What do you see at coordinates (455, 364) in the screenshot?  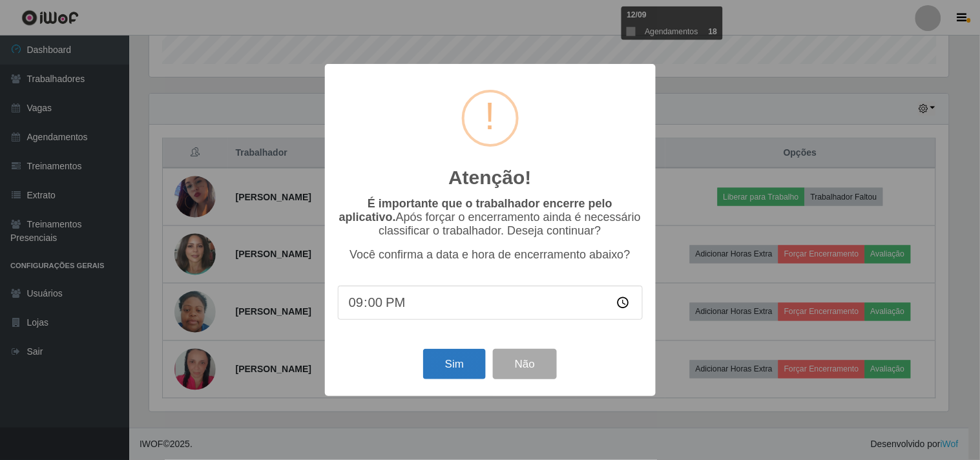 I see `button: Sim` at bounding box center [455, 364].